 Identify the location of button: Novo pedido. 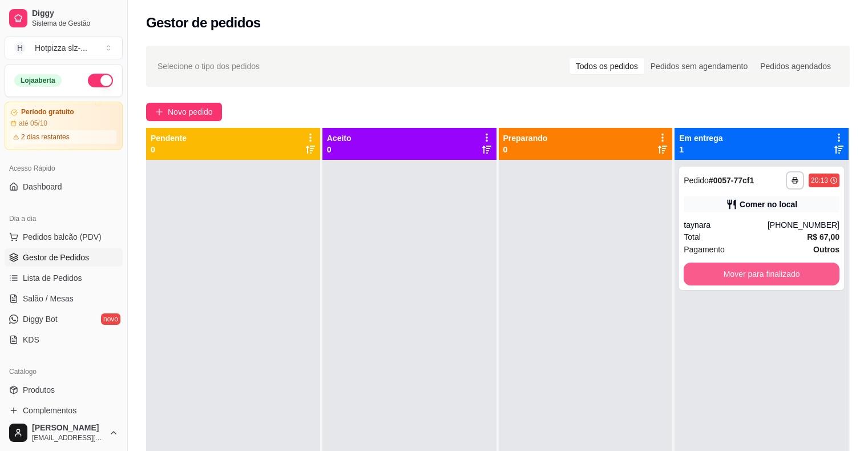
(184, 112).